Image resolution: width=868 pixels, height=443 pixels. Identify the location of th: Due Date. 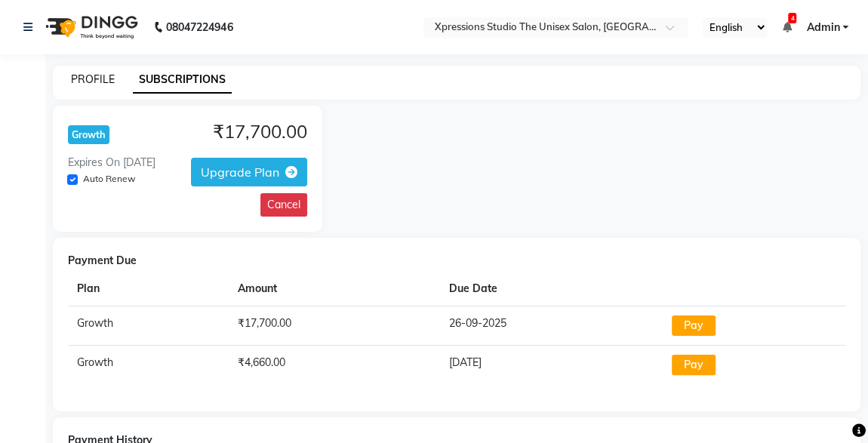
(551, 289).